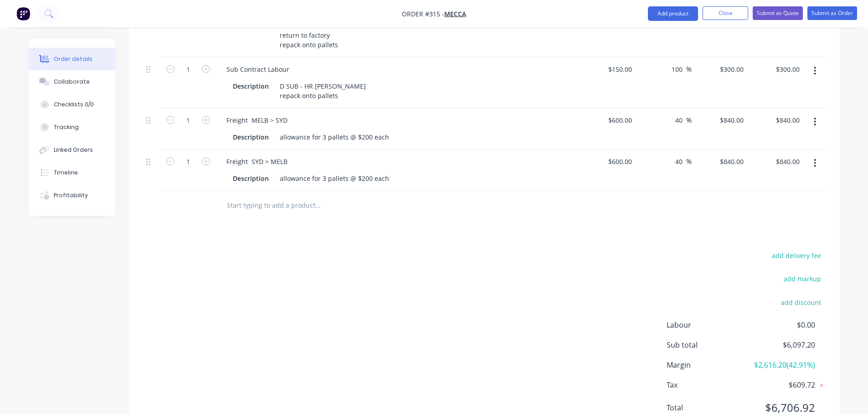 The width and height of the screenshot is (868, 414). What do you see at coordinates (72, 104) in the screenshot?
I see `button: Checklists 0/0` at bounding box center [72, 104].